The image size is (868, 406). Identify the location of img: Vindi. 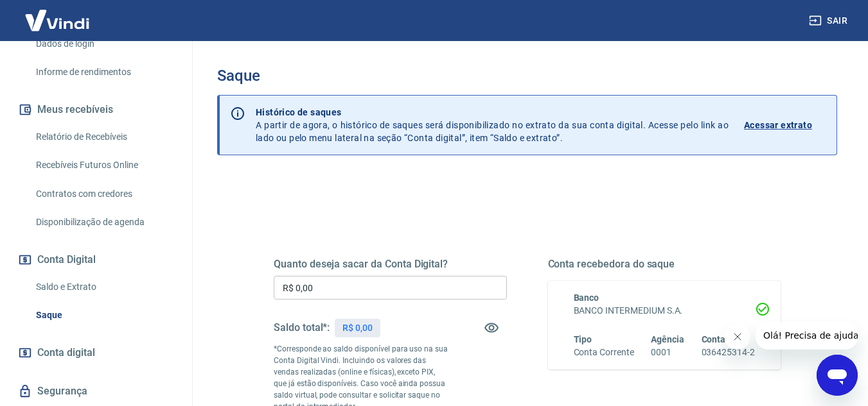
(57, 20).